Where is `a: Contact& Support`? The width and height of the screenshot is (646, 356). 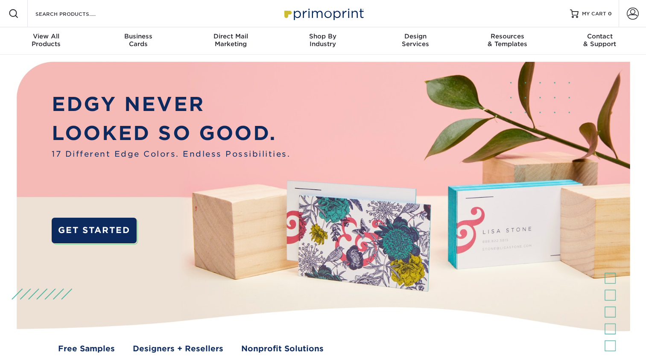
a: Contact& Support is located at coordinates (600, 41).